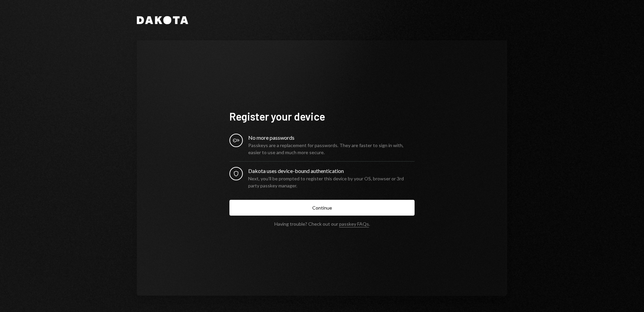  I want to click on button: Continue, so click(322, 208).